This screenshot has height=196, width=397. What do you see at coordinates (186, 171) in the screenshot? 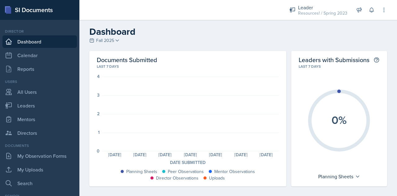
I see `div: Peer Observations` at bounding box center [186, 171].